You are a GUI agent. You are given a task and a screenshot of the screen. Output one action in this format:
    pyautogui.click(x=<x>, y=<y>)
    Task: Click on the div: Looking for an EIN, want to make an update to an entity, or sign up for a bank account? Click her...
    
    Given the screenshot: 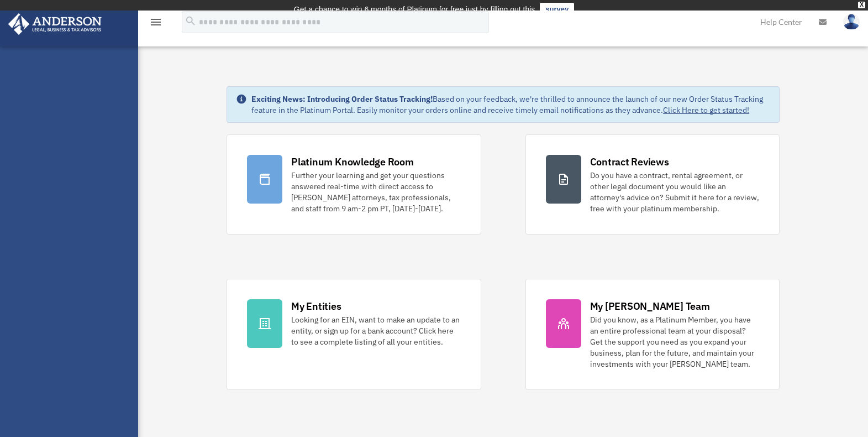 What is the action you would take?
    pyautogui.click(x=376, y=331)
    